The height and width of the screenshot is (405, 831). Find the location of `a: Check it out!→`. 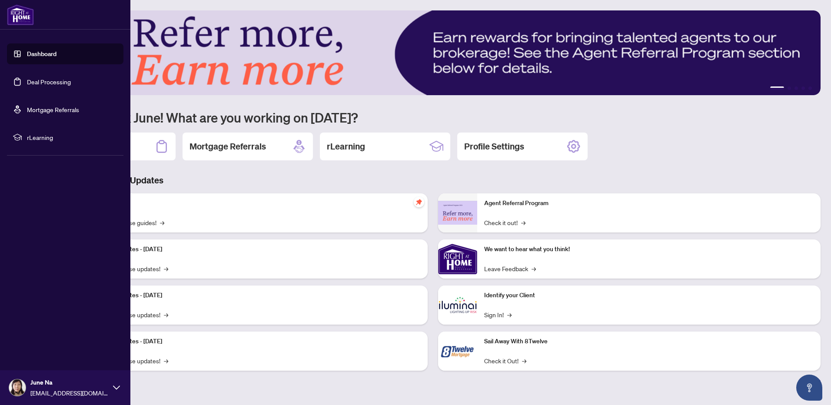

a: Check it out!→ is located at coordinates (505, 223).